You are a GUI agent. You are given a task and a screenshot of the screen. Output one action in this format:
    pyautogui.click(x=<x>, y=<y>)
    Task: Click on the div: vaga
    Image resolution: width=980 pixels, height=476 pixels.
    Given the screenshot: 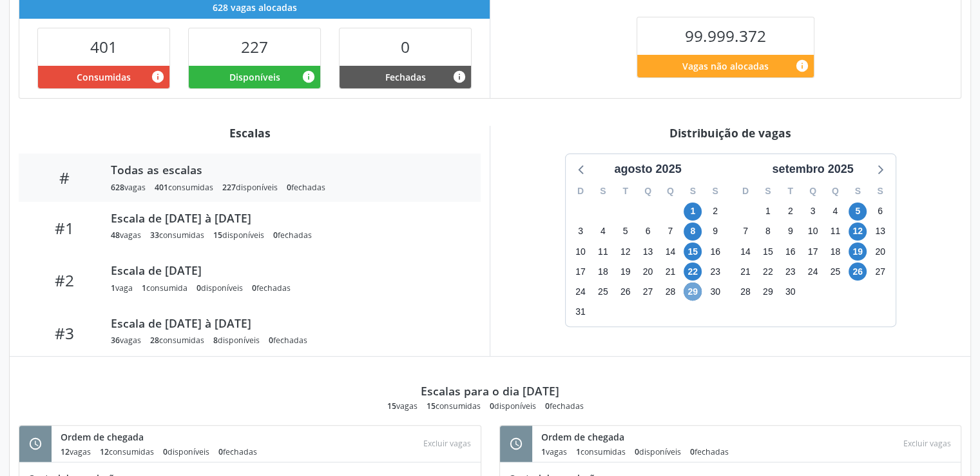 What is the action you would take?
    pyautogui.click(x=122, y=287)
    